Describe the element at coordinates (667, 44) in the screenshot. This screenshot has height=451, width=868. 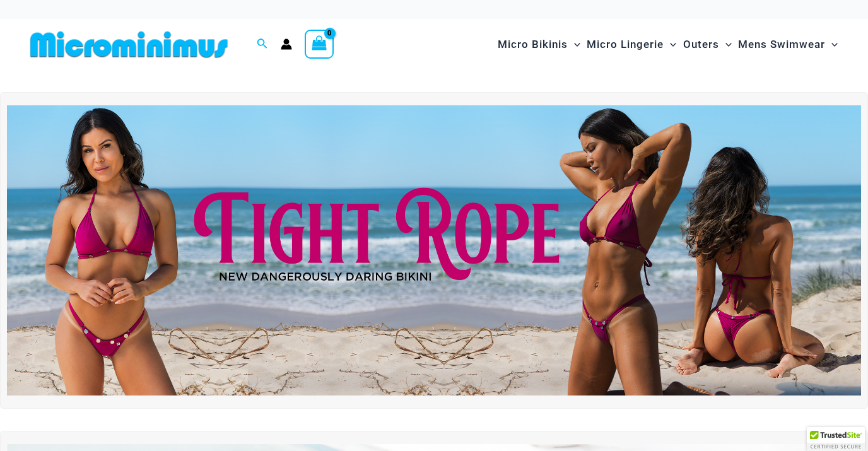
I see `nav: Site Navigation` at that location.